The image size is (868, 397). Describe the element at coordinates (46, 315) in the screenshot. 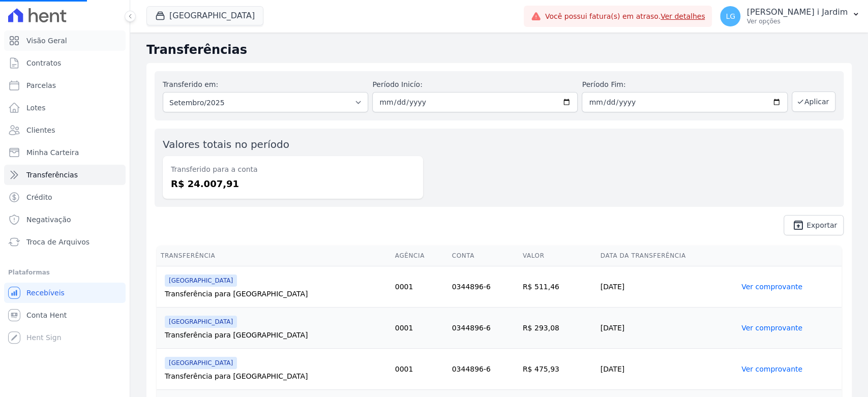

I see `span: Conta Hent` at that location.